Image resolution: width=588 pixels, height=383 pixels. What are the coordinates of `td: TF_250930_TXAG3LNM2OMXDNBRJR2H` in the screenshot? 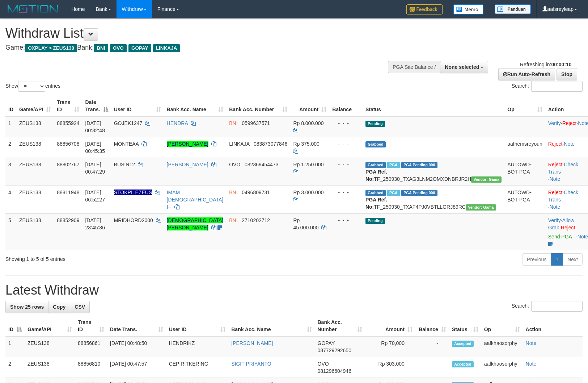 It's located at (434, 171).